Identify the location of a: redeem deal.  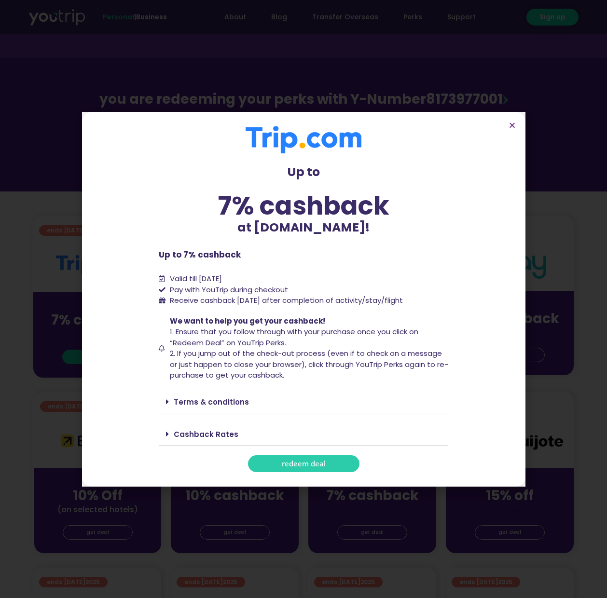
(303, 464).